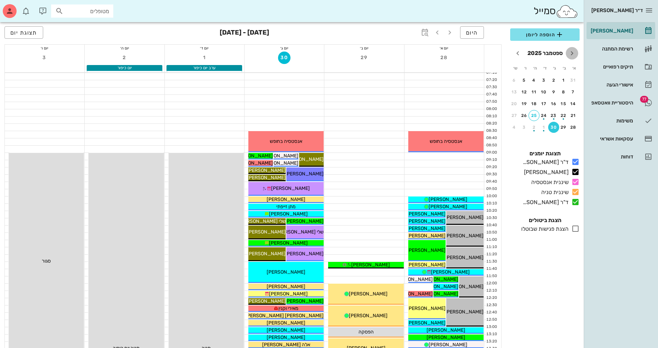 The width and height of the screenshot is (658, 348). What do you see at coordinates (564, 104) in the screenshot?
I see `button: 15` at bounding box center [564, 104].